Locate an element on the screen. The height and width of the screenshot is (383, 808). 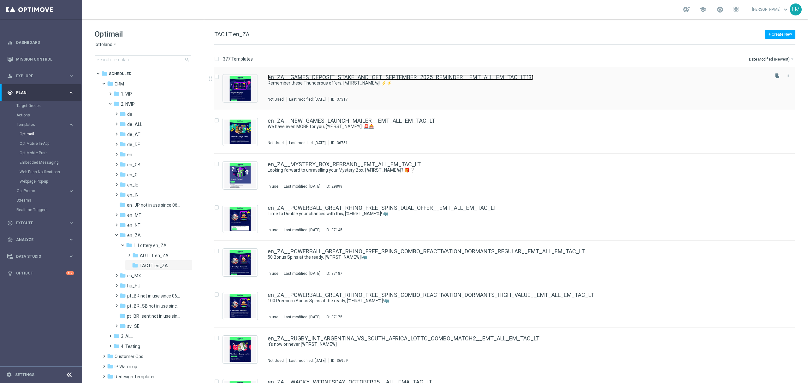
div: Remember these Thunderous offers, [%FIRST_NAME%]! ⚡⚡ is located at coordinates (518, 83).